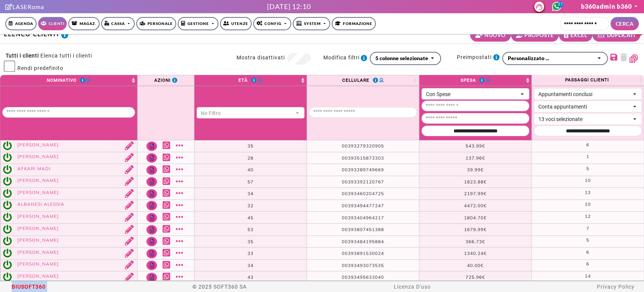 The image size is (644, 292). I want to click on div: 13 voci selezionate, so click(584, 119).